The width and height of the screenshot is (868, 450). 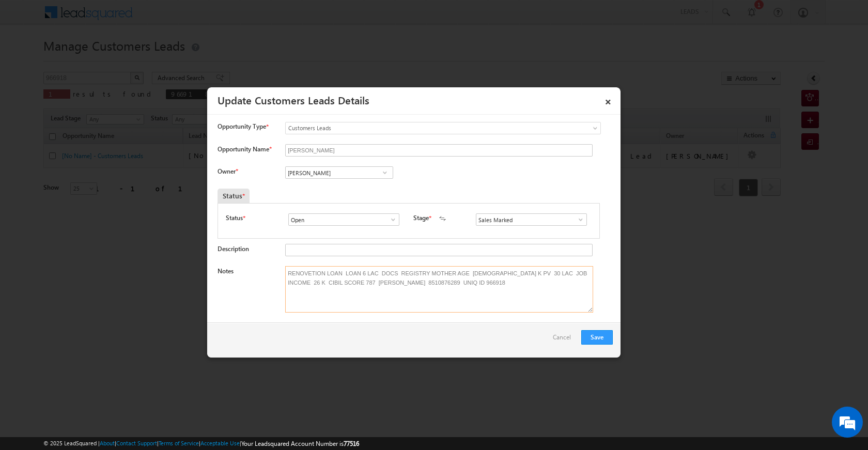 I want to click on a: Cancel, so click(x=564, y=340).